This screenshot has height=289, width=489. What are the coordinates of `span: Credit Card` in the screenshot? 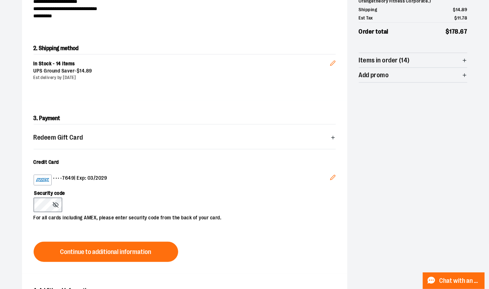 It's located at (46, 162).